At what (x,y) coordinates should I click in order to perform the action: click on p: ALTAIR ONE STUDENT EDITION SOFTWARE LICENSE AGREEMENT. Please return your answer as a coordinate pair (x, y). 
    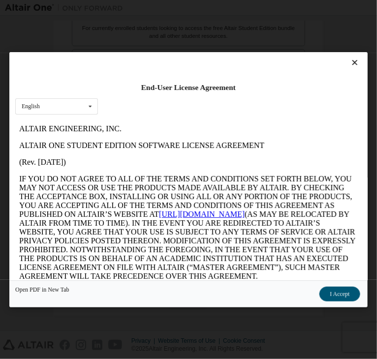
    Looking at the image, I should click on (173, 25).